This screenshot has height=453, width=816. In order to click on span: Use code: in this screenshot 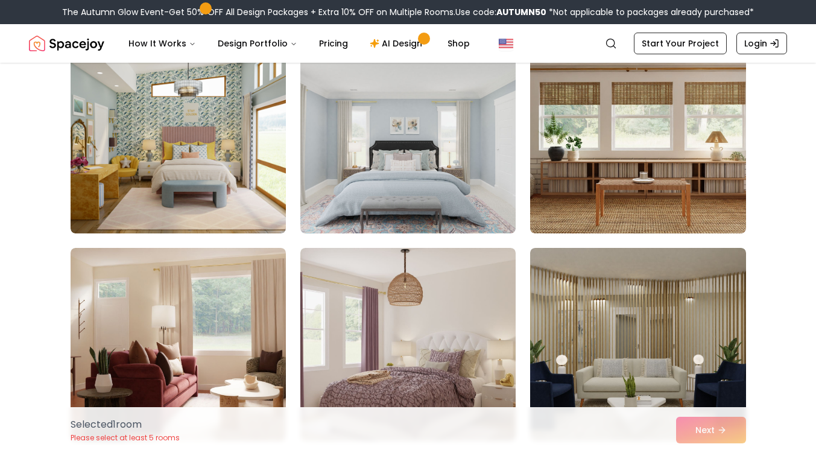, I will do `click(501, 12)`.